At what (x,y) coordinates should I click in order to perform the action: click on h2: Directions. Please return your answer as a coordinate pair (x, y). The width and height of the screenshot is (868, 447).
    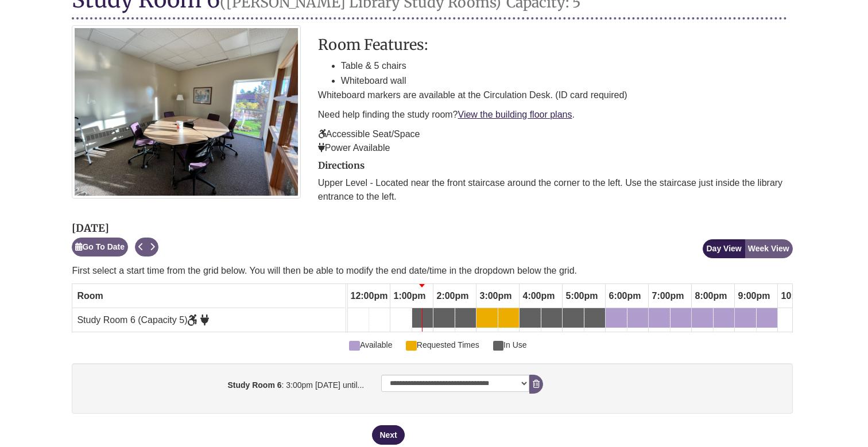
    Looking at the image, I should click on (555, 166).